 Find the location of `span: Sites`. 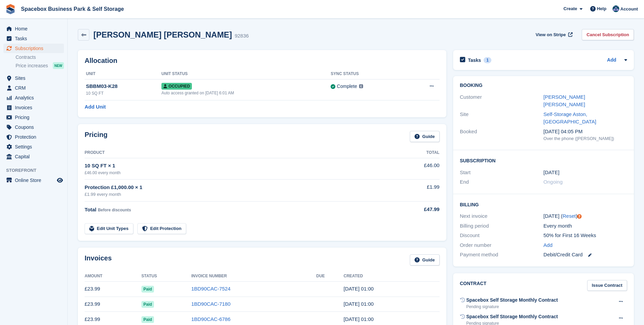

span: Sites is located at coordinates (35, 78).